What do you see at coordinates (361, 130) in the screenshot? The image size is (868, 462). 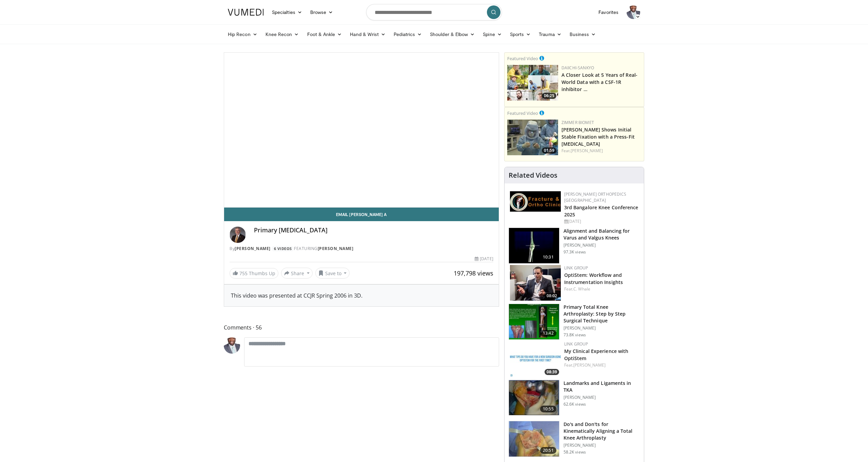 I see `video-js: Video Player` at bounding box center [361, 130].